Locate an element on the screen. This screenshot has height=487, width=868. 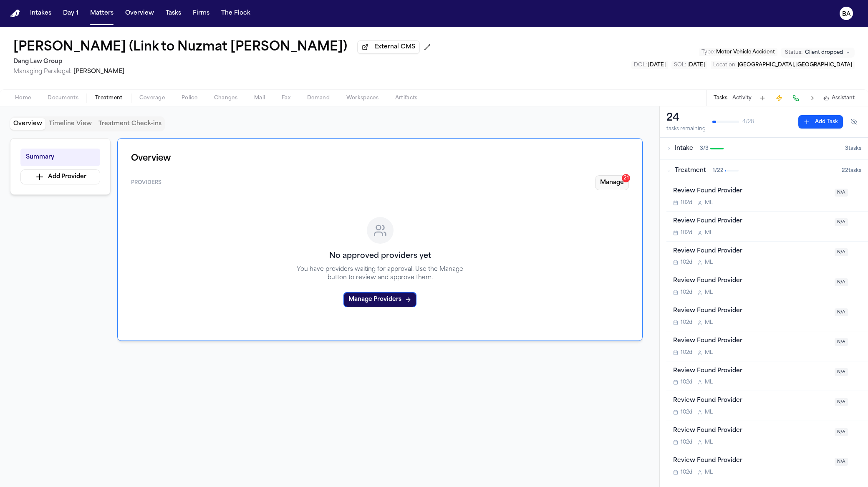
h3: No approved providers yet is located at coordinates (380, 257).